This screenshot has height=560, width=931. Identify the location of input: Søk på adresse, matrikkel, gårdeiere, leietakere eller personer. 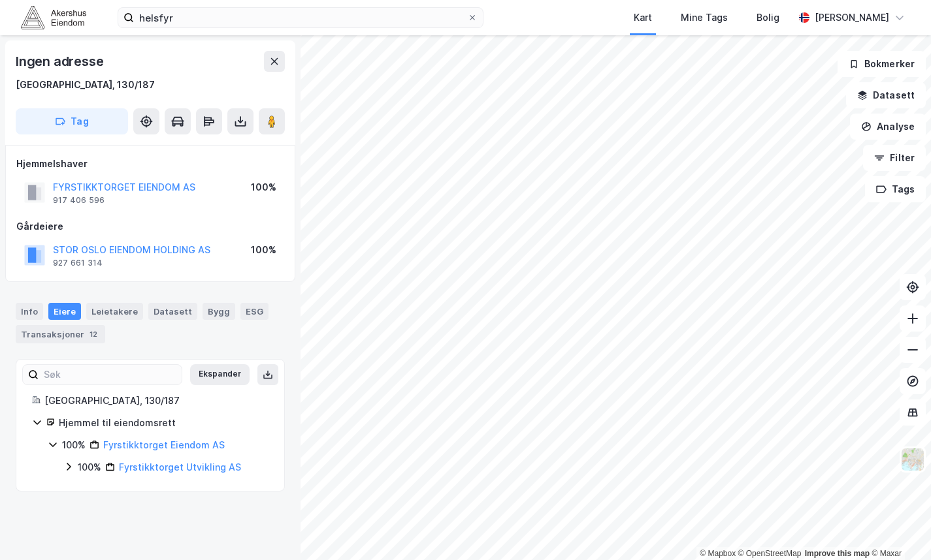
(300, 18).